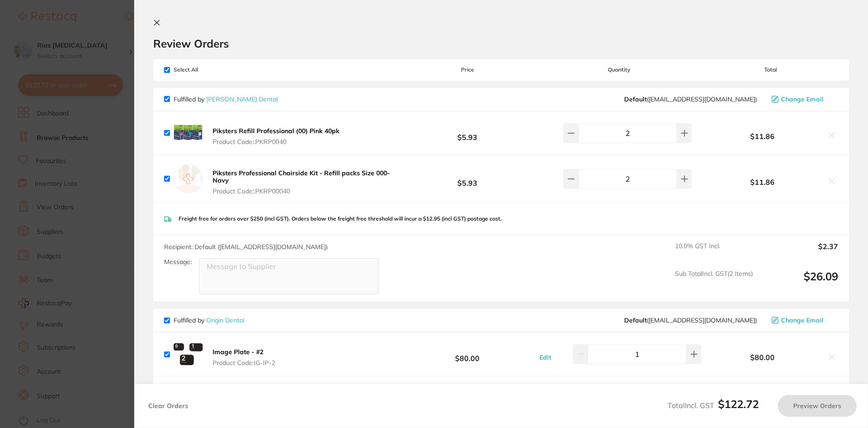  Describe the element at coordinates (304, 182) in the screenshot. I see `button: Piksters Professional Chairside Kit - Refill packs Size 000-Navy Product Code:.PKRP00040` at that location.